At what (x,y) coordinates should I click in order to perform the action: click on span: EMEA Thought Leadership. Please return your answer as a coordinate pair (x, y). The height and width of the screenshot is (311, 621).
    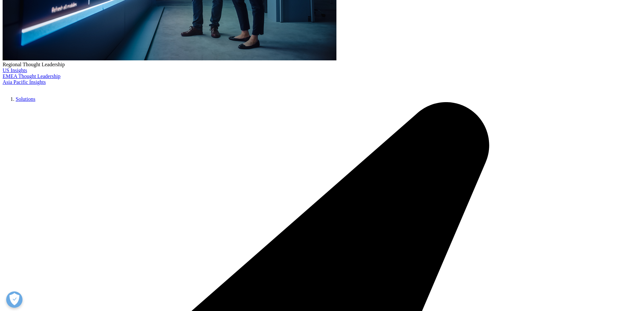
    Looking at the image, I should click on (31, 76).